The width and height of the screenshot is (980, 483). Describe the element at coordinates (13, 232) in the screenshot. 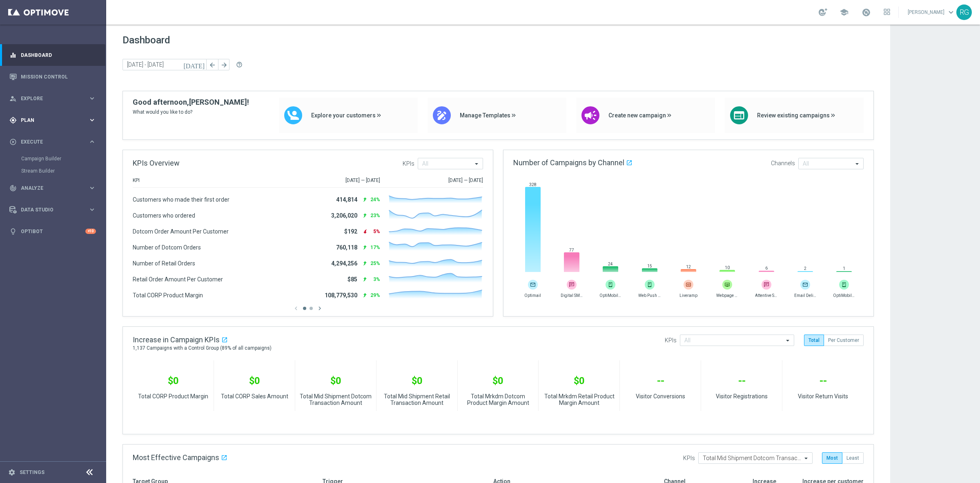

I see `i: lightbulb` at that location.